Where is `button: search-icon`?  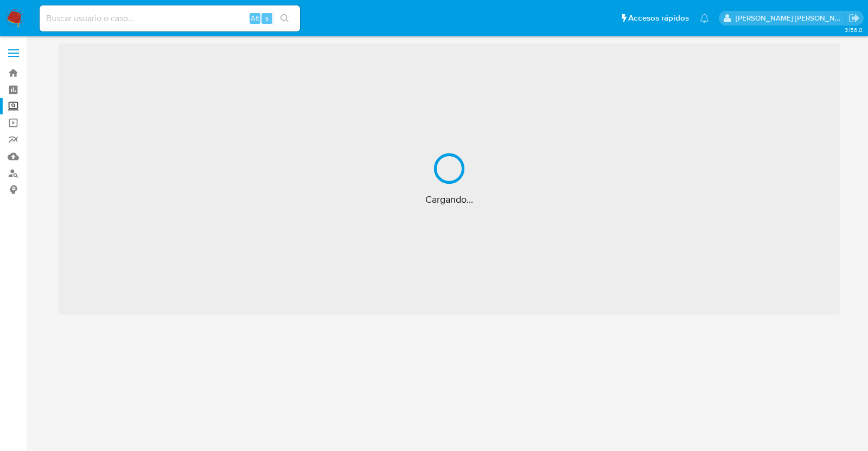
button: search-icon is located at coordinates (284, 19).